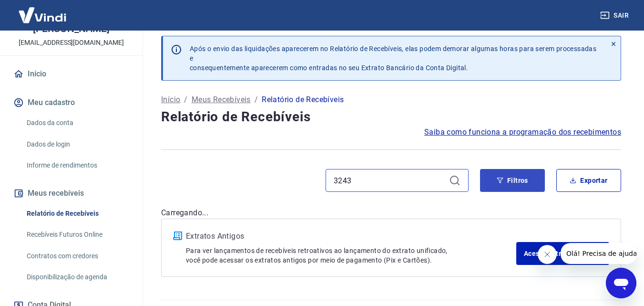 This screenshot has width=644, height=306. Describe the element at coordinates (71, 193) in the screenshot. I see `button: Meus recebíveis` at that location.